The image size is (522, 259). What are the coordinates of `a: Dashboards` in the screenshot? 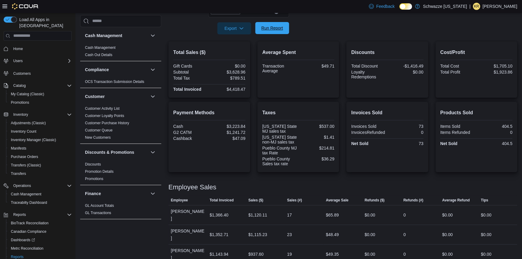 It's located at (23, 240).